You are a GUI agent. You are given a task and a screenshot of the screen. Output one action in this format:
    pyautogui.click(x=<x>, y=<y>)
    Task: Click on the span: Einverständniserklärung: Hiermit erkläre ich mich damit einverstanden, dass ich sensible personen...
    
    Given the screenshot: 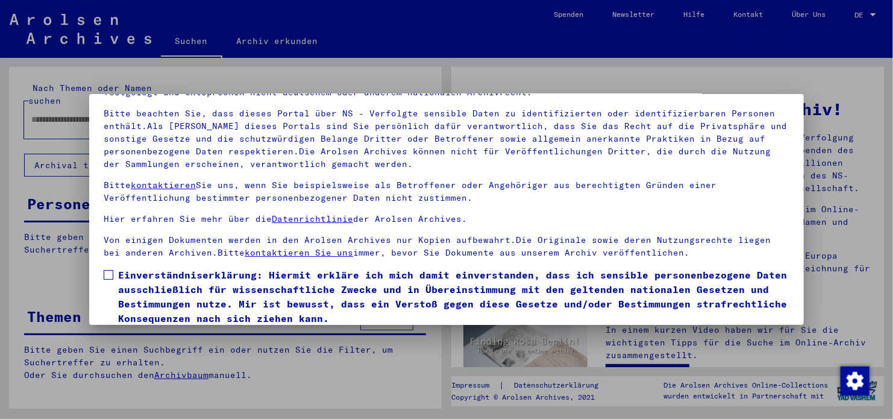 What is the action you would take?
    pyautogui.click(x=454, y=296)
    